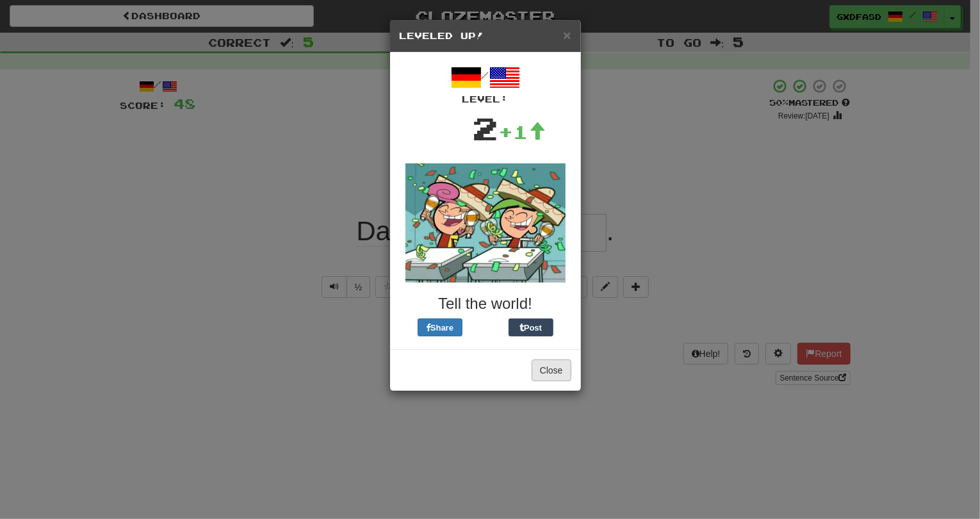 This screenshot has width=980, height=519. What do you see at coordinates (522, 132) in the screenshot?
I see `div: +1` at bounding box center [522, 132].